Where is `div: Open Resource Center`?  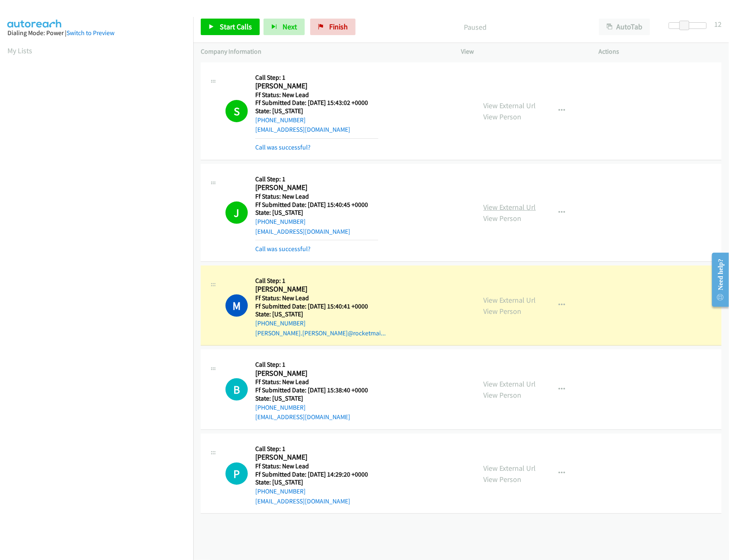
div: Open Resource Center is located at coordinates (15, 32).